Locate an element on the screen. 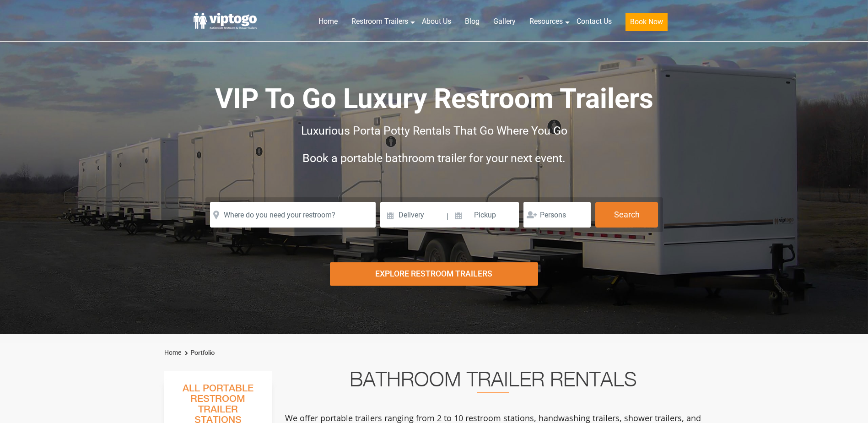 The height and width of the screenshot is (423, 868). input: Delivery is located at coordinates (413, 215).